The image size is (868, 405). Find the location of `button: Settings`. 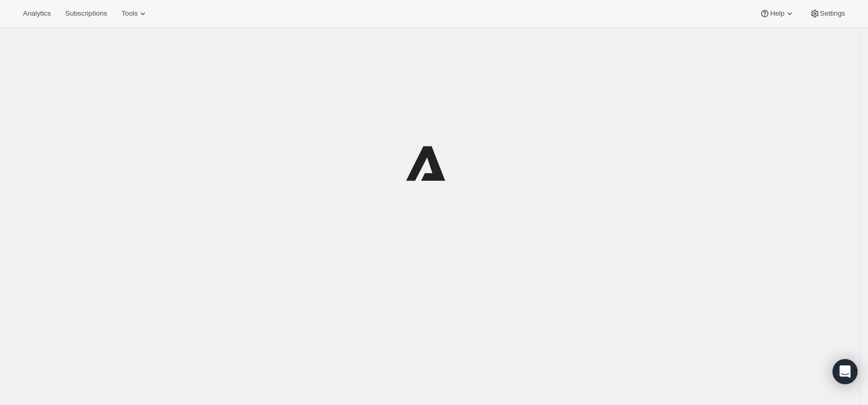

button: Settings is located at coordinates (827, 14).